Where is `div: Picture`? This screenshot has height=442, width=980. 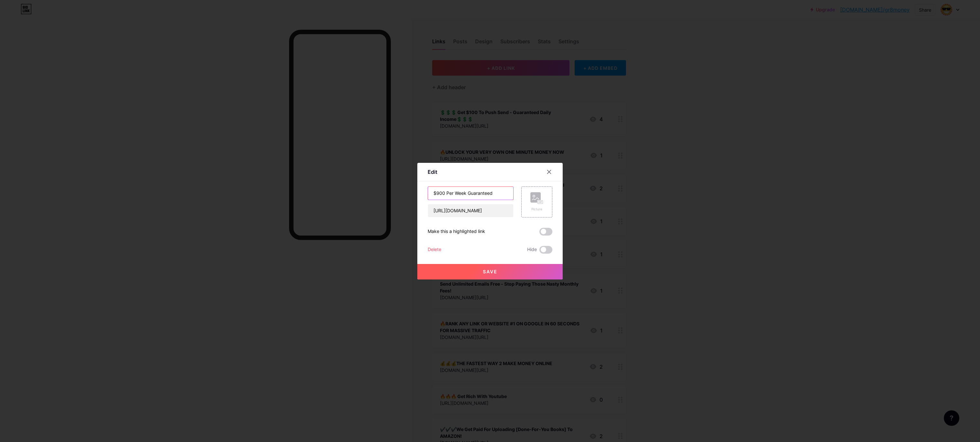 div: Picture is located at coordinates (537, 209).